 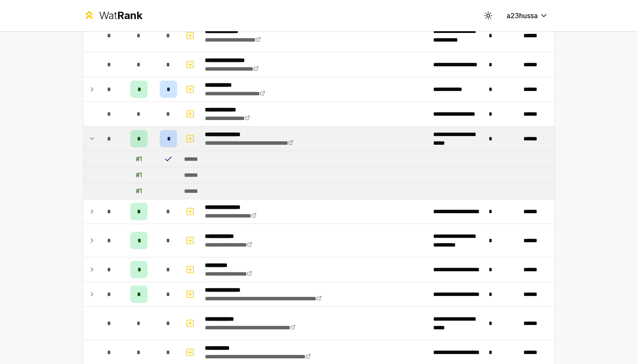 I want to click on span: a23hussa, so click(x=522, y=16).